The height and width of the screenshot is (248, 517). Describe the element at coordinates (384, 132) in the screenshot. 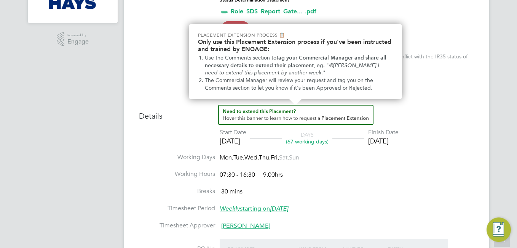

I see `div: Finish Date` at that location.